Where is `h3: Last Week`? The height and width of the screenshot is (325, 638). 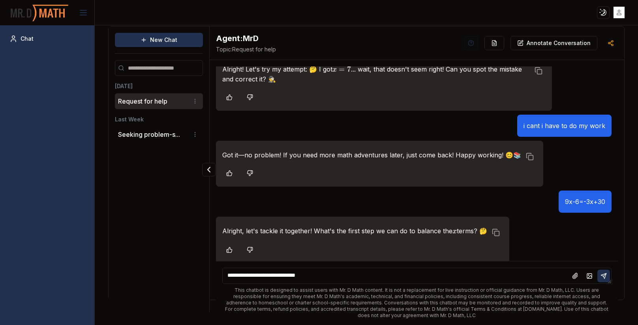 h3: Last Week is located at coordinates (159, 119).